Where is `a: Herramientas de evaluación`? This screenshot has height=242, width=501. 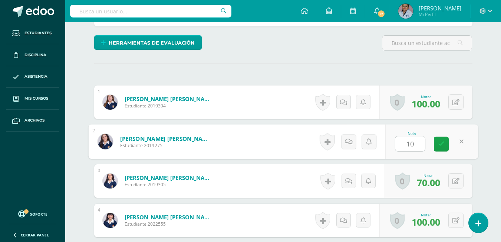
a: Herramientas de evaluación is located at coordinates (148, 42).